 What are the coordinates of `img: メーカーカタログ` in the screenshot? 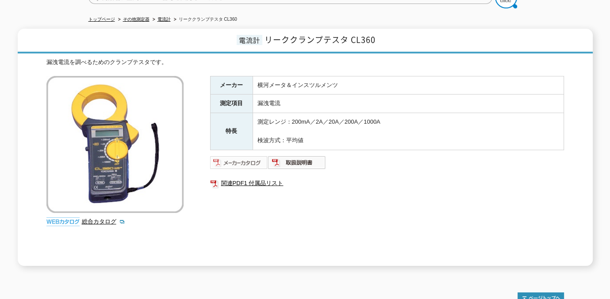 It's located at (239, 163).